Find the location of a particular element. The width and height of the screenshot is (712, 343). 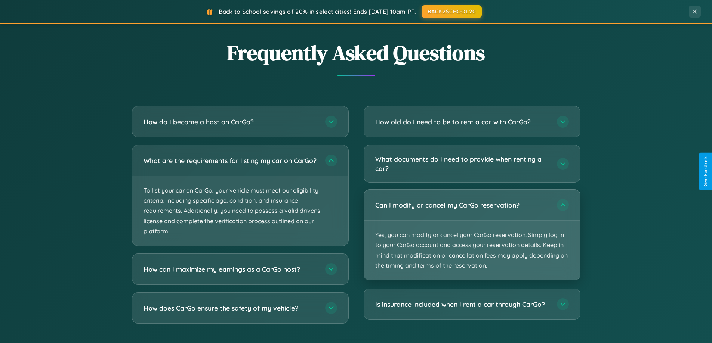

h3: Can I modify or cancel my CarGo reservation? is located at coordinates (462, 205).